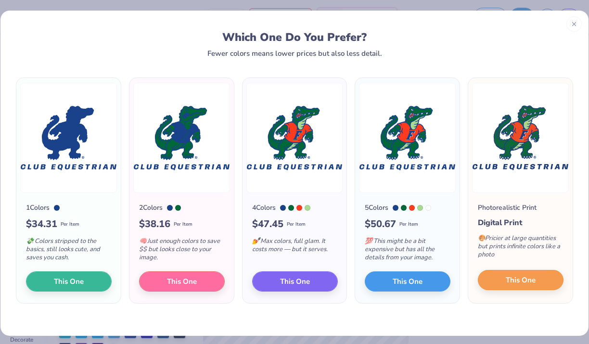 The image size is (589, 344). I want to click on div: Which One Do You Prefer?, so click(294, 37).